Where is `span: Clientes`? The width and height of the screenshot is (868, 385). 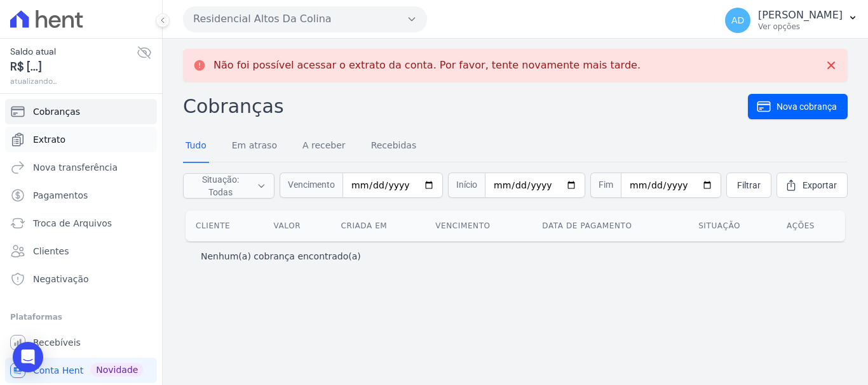
span: Clientes is located at coordinates (51, 251).